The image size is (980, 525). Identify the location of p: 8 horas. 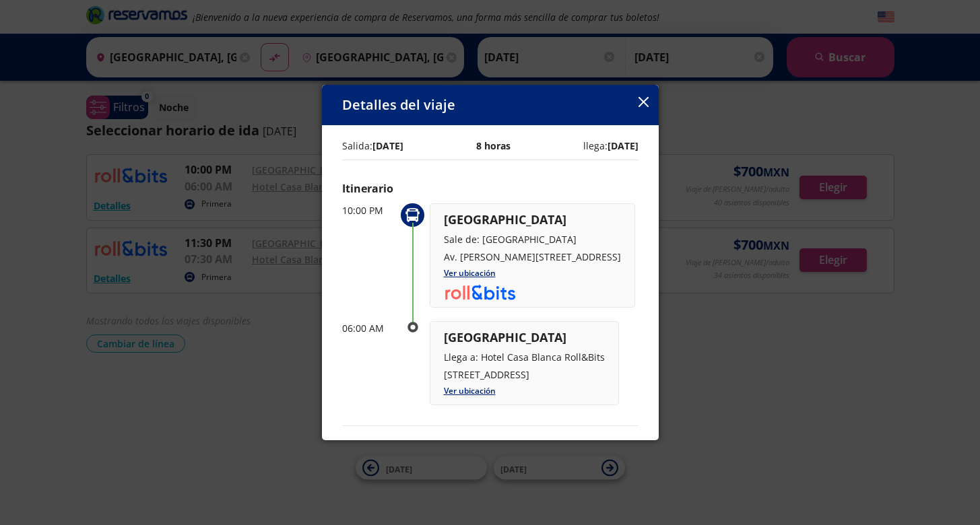
(493, 145).